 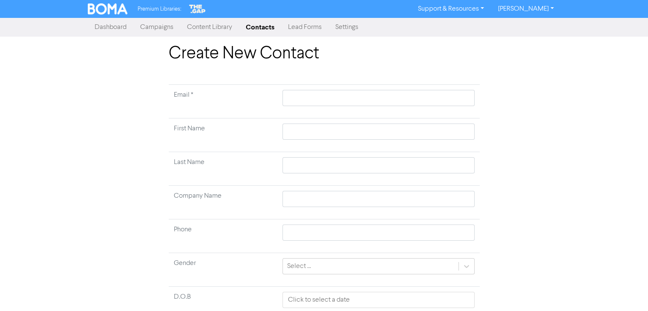 What do you see at coordinates (108, 9) in the screenshot?
I see `img: BOMA Logo` at bounding box center [108, 9].